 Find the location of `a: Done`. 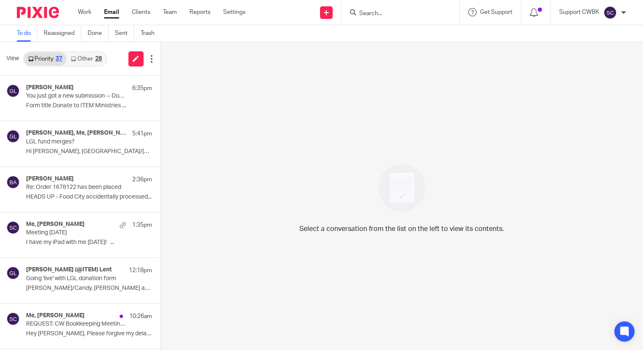

a: Done is located at coordinates (98, 33).